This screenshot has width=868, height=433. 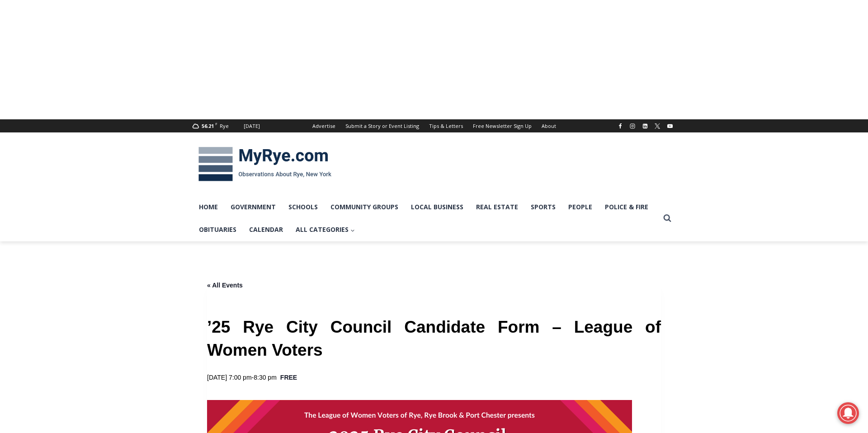 I want to click on a: People, so click(x=580, y=207).